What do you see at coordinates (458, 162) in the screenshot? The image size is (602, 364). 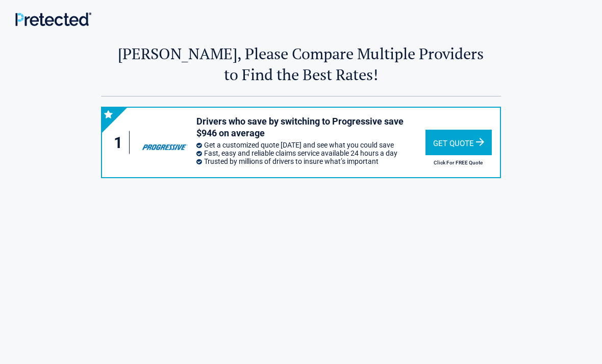 I see `h2: Click For FREE Quote` at bounding box center [458, 162].